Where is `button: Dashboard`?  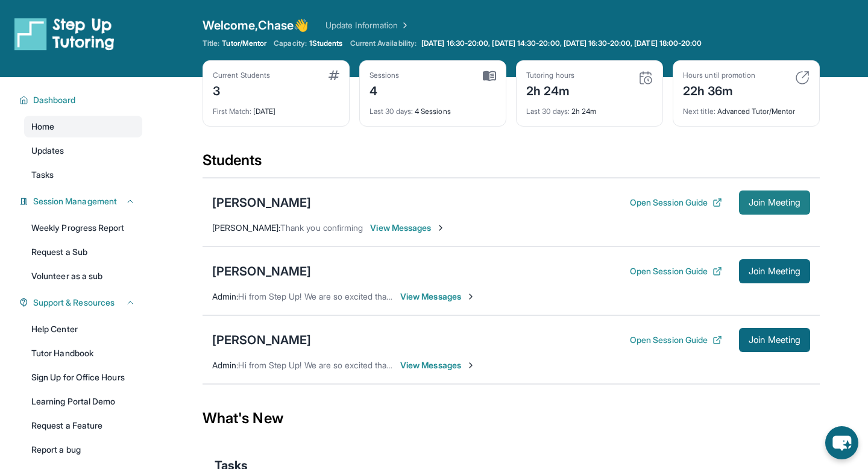 button: Dashboard is located at coordinates (81, 100).